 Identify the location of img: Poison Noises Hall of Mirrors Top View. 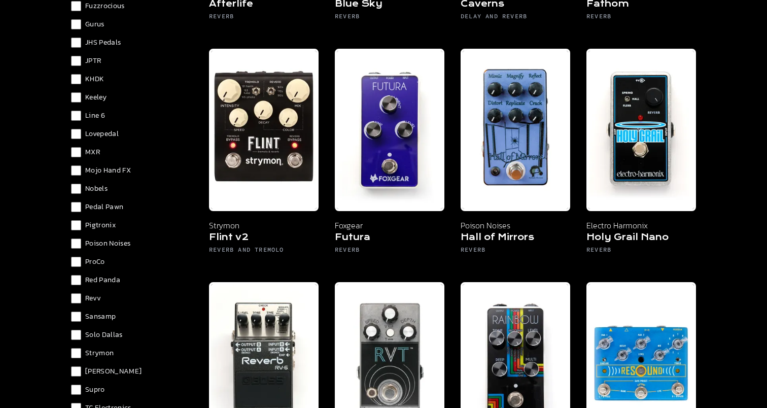
(515, 130).